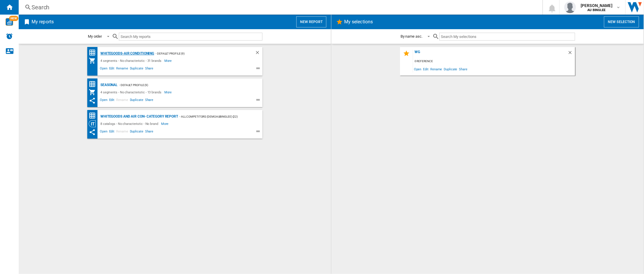 This screenshot has width=644, height=274. Describe the element at coordinates (108, 85) in the screenshot. I see `div: Seasonal` at that location.